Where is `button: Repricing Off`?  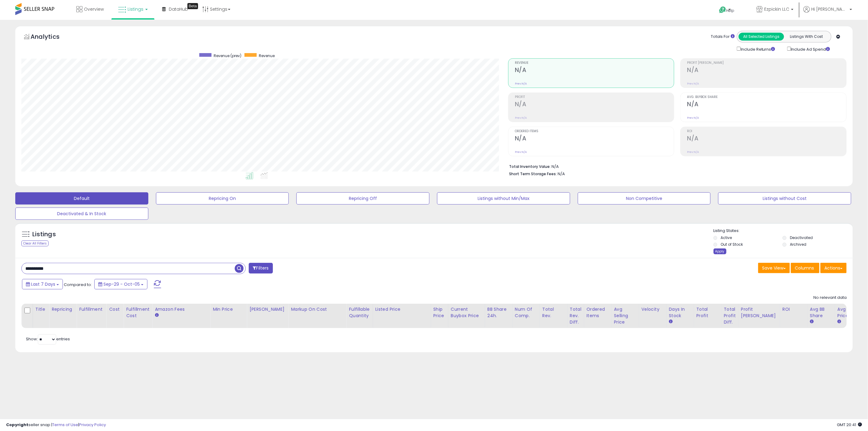 button: Repricing Off is located at coordinates (363, 199).